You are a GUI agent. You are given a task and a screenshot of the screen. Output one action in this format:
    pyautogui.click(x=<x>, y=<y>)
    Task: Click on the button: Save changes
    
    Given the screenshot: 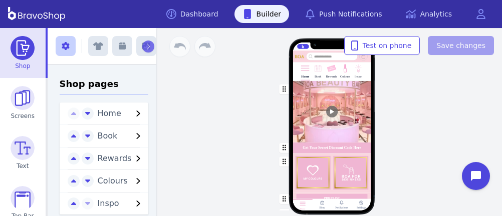 What is the action you would take?
    pyautogui.click(x=461, y=46)
    